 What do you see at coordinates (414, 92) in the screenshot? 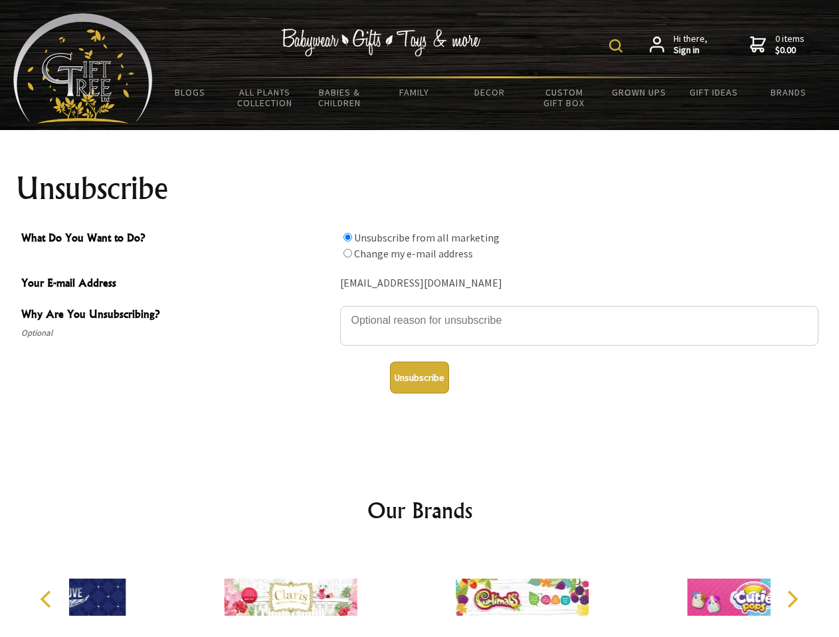
I see `a: Family` at bounding box center [414, 92].